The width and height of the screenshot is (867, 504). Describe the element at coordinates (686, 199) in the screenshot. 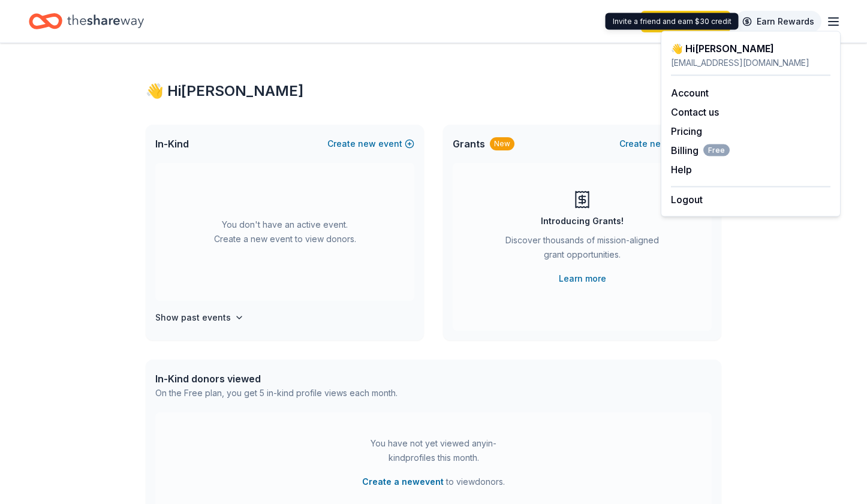

I see `button: Logout` at that location.